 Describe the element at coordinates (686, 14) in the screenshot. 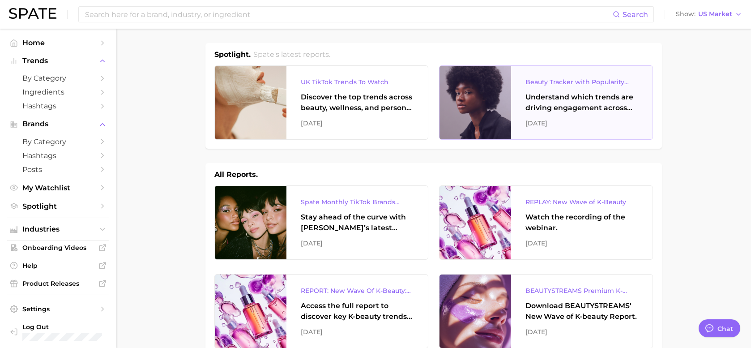

I see `span: Show` at that location.